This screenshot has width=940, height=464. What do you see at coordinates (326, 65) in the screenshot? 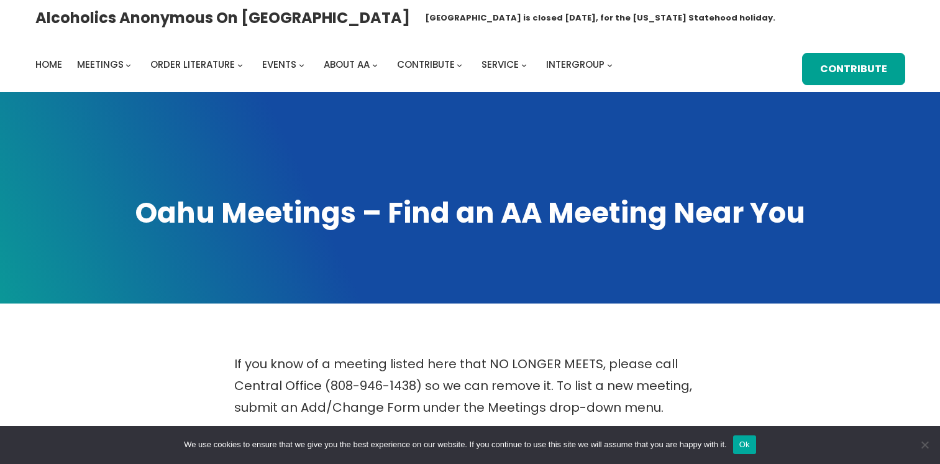
I see `nav: Intergroup` at bounding box center [326, 65].